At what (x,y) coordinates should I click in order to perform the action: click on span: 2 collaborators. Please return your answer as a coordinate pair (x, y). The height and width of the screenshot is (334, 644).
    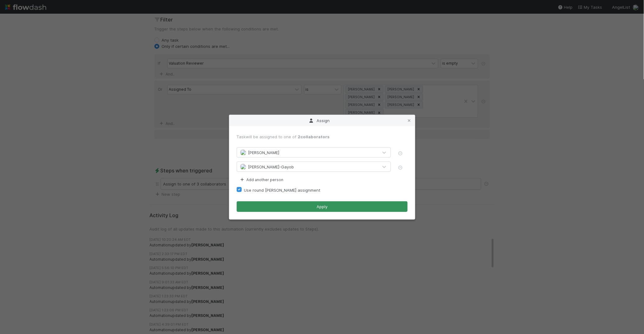
    Looking at the image, I should click on (314, 137).